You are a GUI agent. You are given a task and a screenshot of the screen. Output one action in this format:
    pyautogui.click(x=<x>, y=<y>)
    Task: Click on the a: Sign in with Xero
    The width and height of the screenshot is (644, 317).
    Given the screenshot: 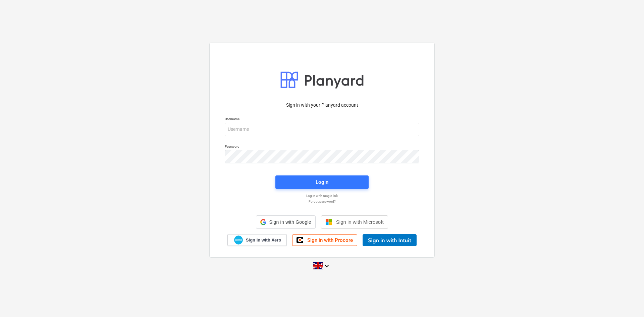 What is the action you would take?
    pyautogui.click(x=257, y=240)
    